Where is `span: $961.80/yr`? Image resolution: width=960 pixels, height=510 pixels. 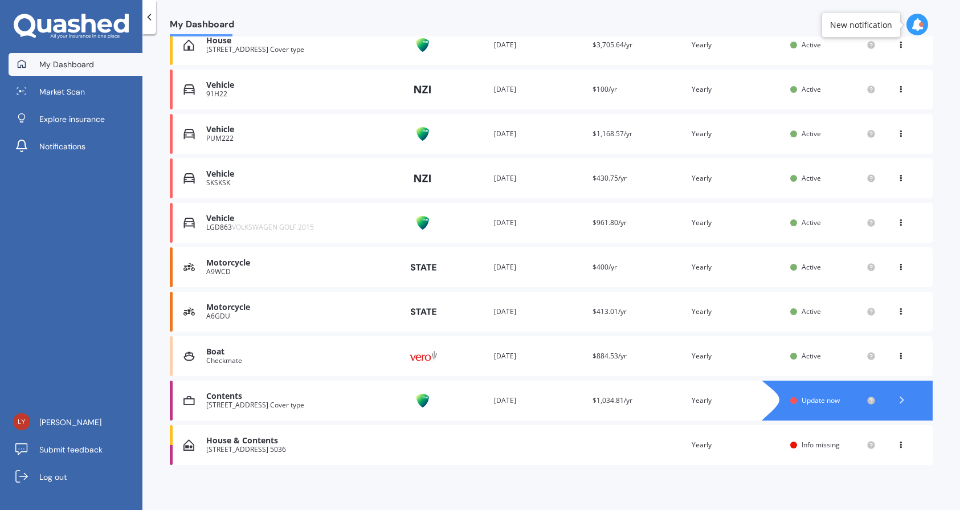 span: $961.80/yr is located at coordinates (610, 222).